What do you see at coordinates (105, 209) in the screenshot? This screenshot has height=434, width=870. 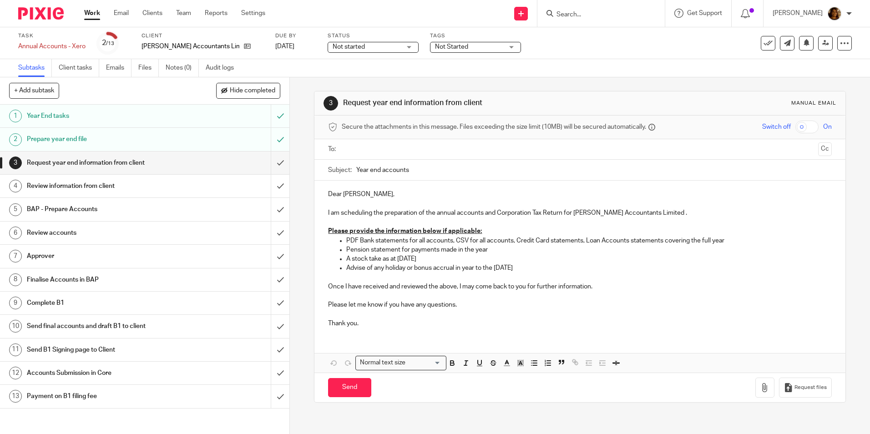 I see `h1: BAP - Prepare Accounts` at bounding box center [105, 209].